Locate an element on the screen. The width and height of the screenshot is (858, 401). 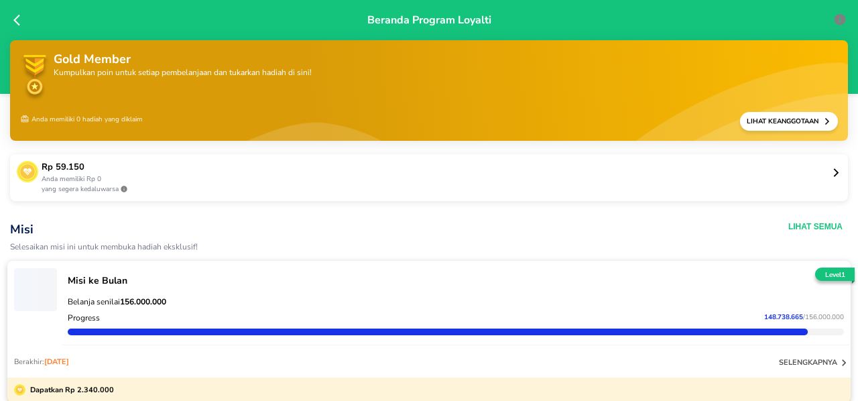
p: Gold Member is located at coordinates (182, 59).